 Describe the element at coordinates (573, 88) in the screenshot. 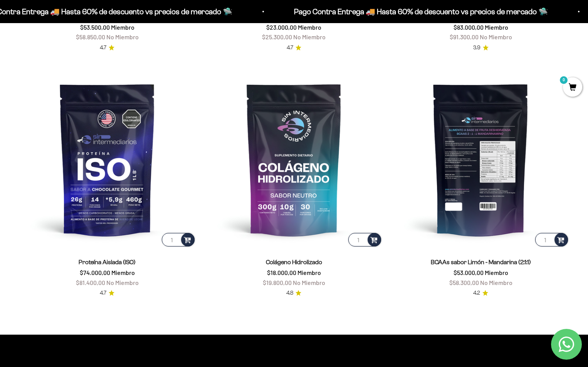

I see `a: 0` at that location.